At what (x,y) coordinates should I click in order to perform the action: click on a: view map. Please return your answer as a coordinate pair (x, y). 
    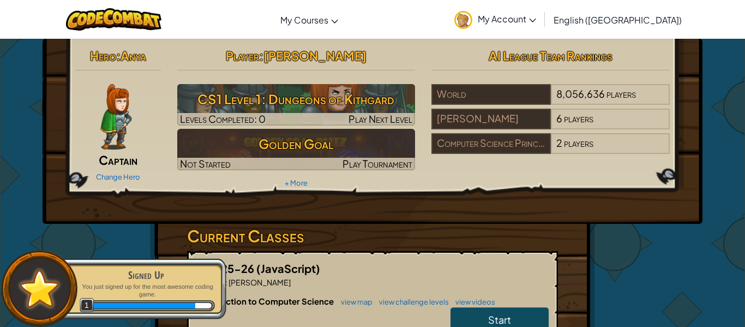
    Looking at the image, I should click on (354, 302).